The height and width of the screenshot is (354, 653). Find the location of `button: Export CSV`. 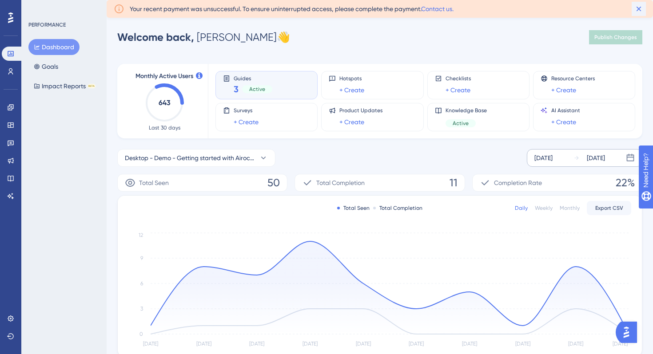

button: Export CSV is located at coordinates (609, 208).